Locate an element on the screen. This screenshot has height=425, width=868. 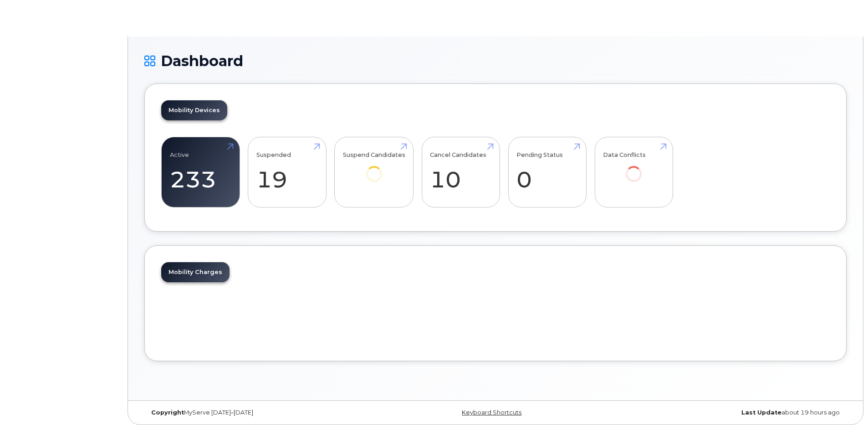
strong: Last Update is located at coordinates (761, 412).